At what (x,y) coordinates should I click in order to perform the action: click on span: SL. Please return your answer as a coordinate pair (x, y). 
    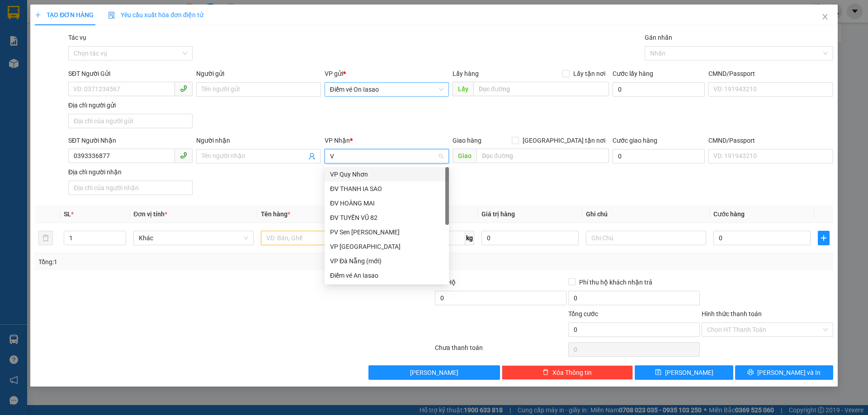
    Looking at the image, I should click on (67, 214).